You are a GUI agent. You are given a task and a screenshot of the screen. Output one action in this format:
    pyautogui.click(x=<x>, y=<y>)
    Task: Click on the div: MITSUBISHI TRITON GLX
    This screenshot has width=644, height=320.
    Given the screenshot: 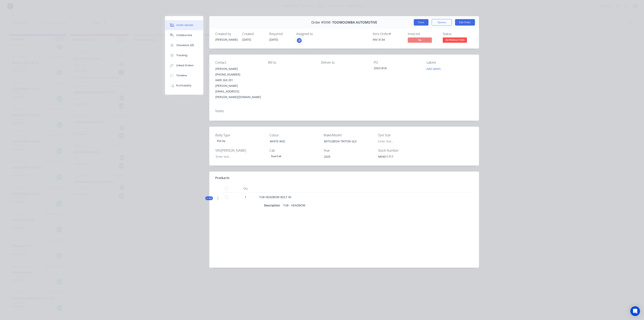 What is the action you would take?
    pyautogui.click(x=346, y=141)
    